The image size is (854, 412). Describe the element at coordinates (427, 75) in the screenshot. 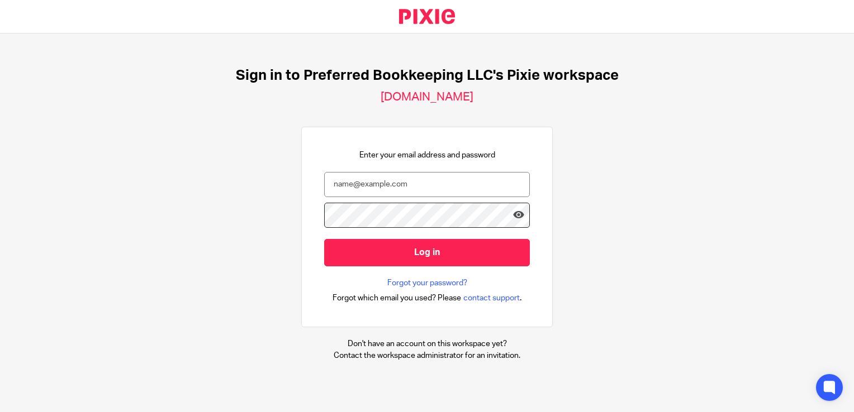

I see `h1: Sign in to Preferred Bookkeeping LLC's Pixie workspace` at that location.